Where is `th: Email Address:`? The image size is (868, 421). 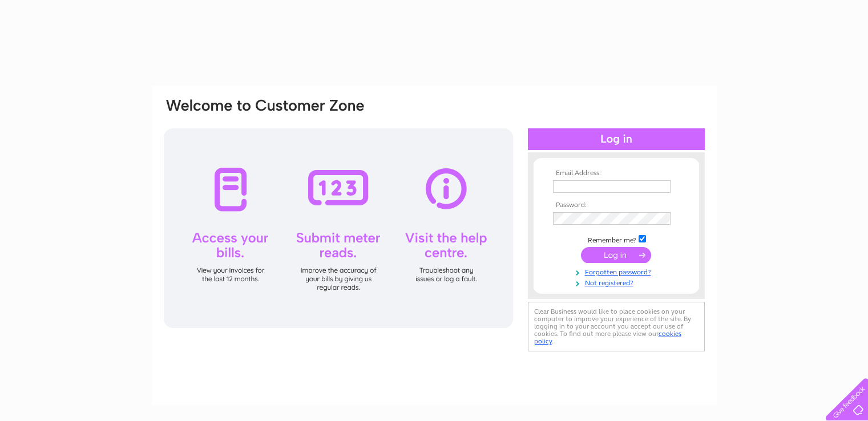
th: Email Address: is located at coordinates (617, 173).